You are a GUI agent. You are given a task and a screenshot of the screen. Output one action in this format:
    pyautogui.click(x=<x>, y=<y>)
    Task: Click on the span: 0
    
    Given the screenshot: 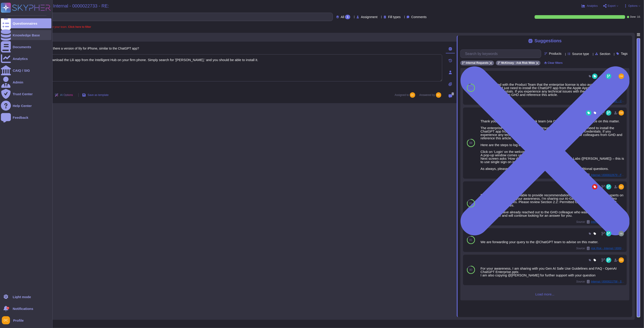 What is the action you would take?
    pyautogui.click(x=453, y=94)
    